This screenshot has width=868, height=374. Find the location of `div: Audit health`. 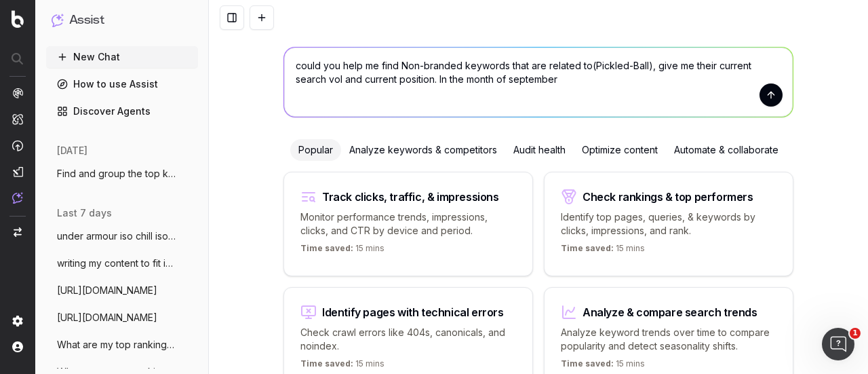

div: Audit health is located at coordinates (539, 150).